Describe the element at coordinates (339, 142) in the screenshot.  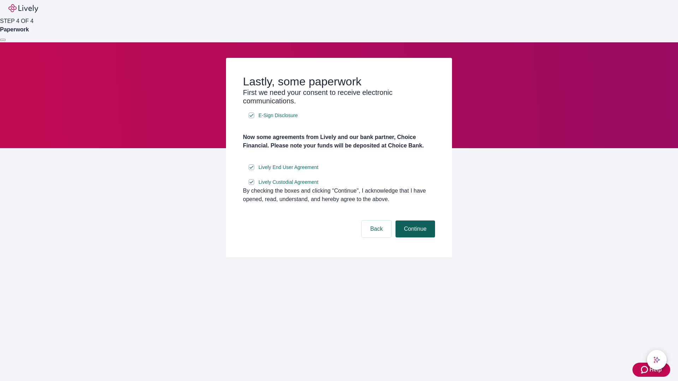
I see `h4: Now some agreements from Lively and our bank partner, Choice Financial. Please note your funds wi...` at that location.